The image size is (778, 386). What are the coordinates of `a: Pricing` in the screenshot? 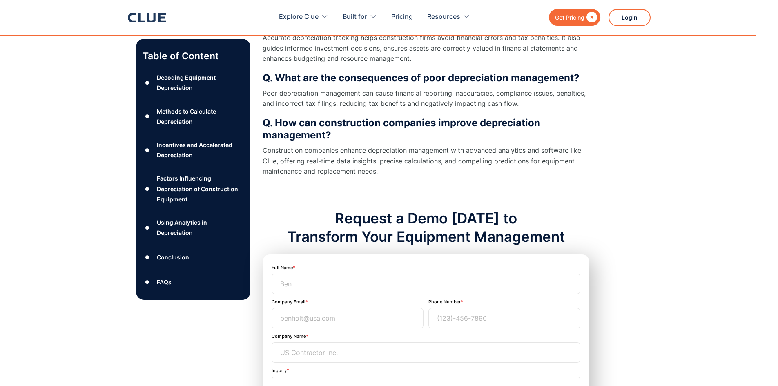 It's located at (402, 17).